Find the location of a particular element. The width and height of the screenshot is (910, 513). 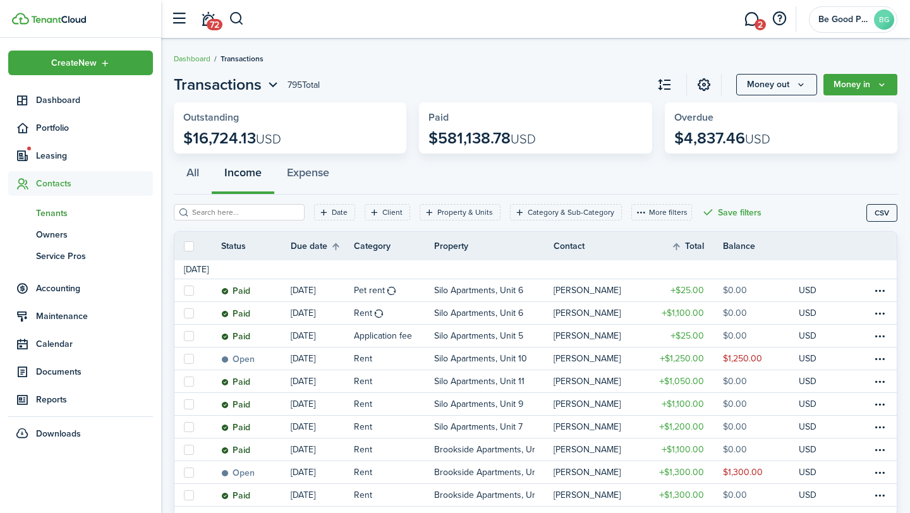

a: $25.00 is located at coordinates (685, 335).